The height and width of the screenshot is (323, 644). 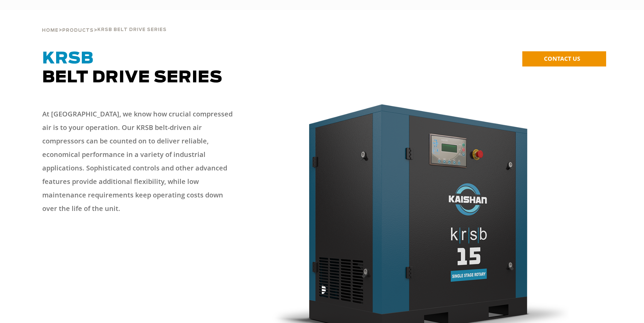 I want to click on span: Belt Drive Series, so click(x=132, y=68).